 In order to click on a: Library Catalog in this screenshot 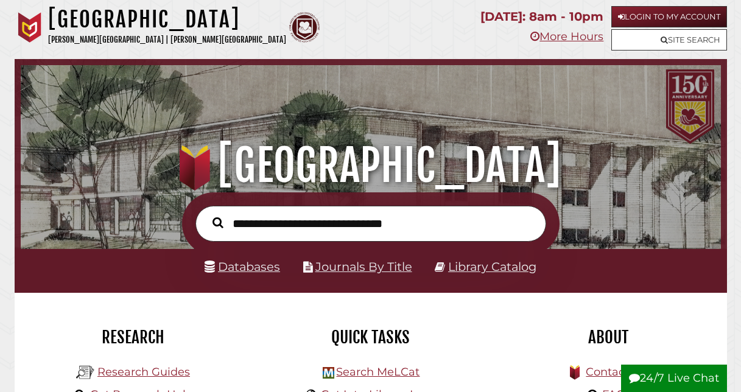, I will do `click(492, 267)`.